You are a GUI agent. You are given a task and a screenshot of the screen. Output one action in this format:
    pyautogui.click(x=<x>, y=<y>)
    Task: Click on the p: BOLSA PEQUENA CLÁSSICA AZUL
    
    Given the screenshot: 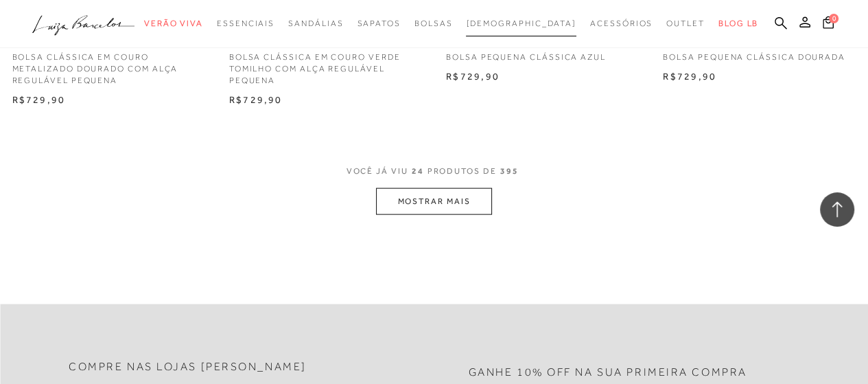 What is the action you would take?
    pyautogui.click(x=542, y=53)
    